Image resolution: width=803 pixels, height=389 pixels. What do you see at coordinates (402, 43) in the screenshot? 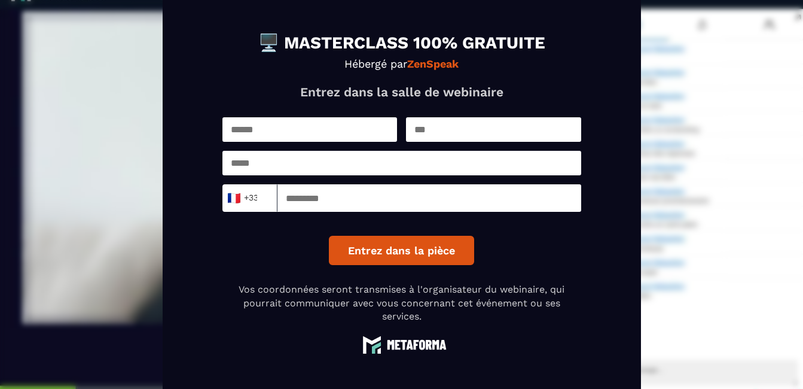
I see `h1: 🖥️ MASTERCLASS 100% GRATUITE` at bounding box center [402, 43].